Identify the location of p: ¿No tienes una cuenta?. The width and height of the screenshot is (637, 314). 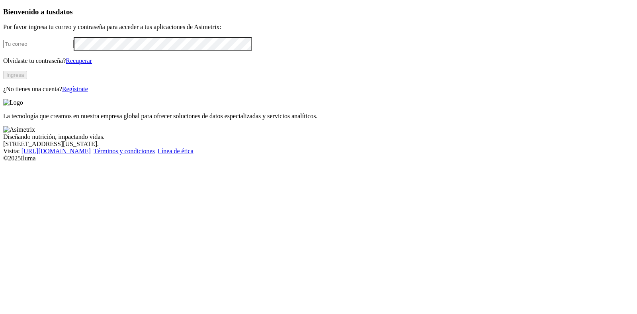
(318, 89).